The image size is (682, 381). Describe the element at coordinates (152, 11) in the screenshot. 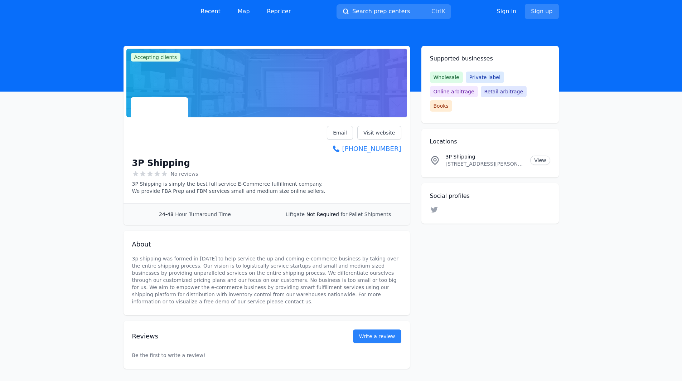

I see `img: PrepCenter` at that location.